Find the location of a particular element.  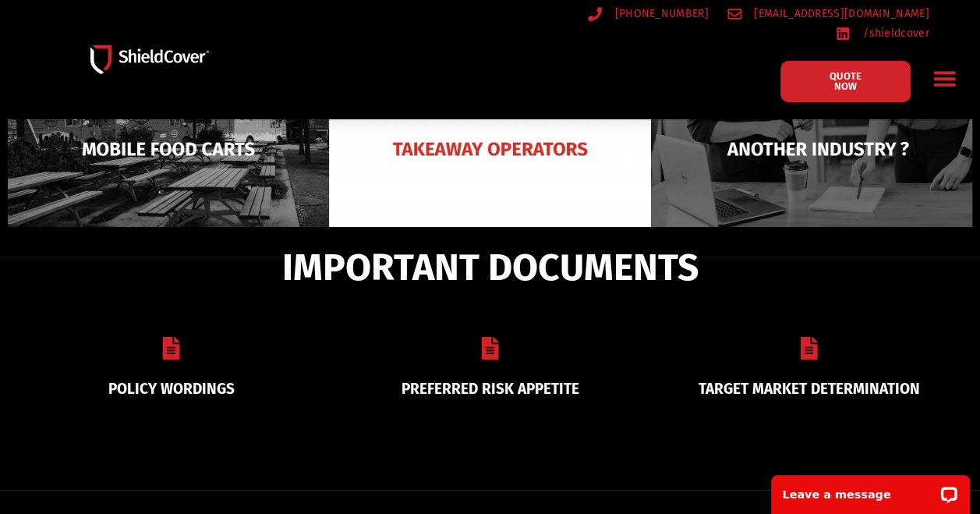

span: IMPORTANT DOCUMENTS is located at coordinates (490, 267).